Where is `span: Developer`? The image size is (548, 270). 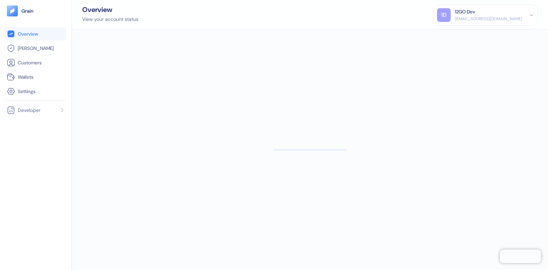 span: Developer is located at coordinates (29, 110).